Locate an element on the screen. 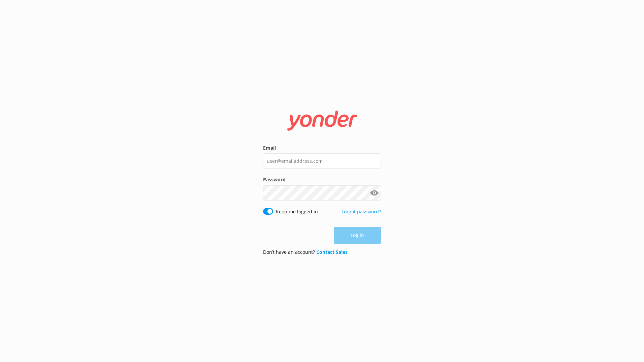  label: Keep me logged in is located at coordinates (297, 212).